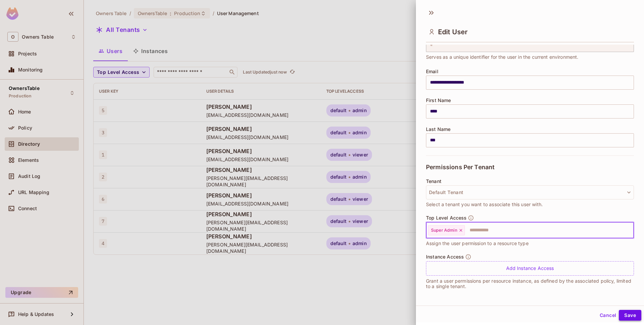 This screenshot has height=325, width=644. What do you see at coordinates (485, 205) in the screenshot?
I see `span: Select a tenant you want to associate this user with.` at bounding box center [485, 205].